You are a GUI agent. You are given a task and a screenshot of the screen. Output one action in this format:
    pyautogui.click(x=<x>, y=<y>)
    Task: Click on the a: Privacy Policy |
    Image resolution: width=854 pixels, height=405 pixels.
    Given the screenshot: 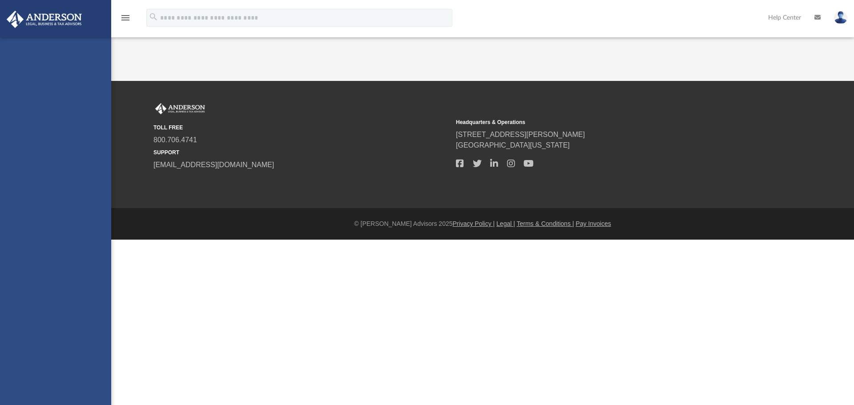 What is the action you would take?
    pyautogui.click(x=474, y=224)
    